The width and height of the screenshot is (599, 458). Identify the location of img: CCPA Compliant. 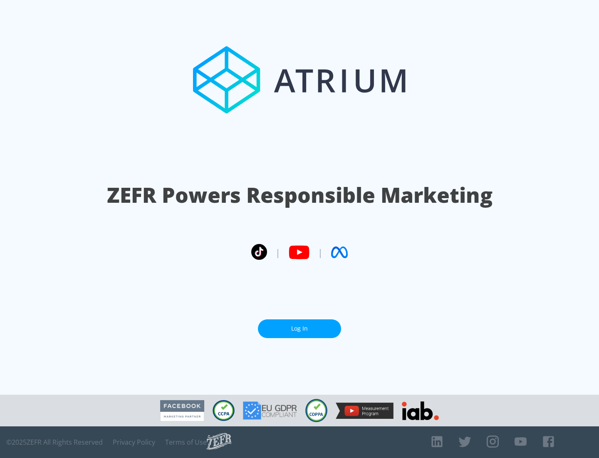
(223, 410).